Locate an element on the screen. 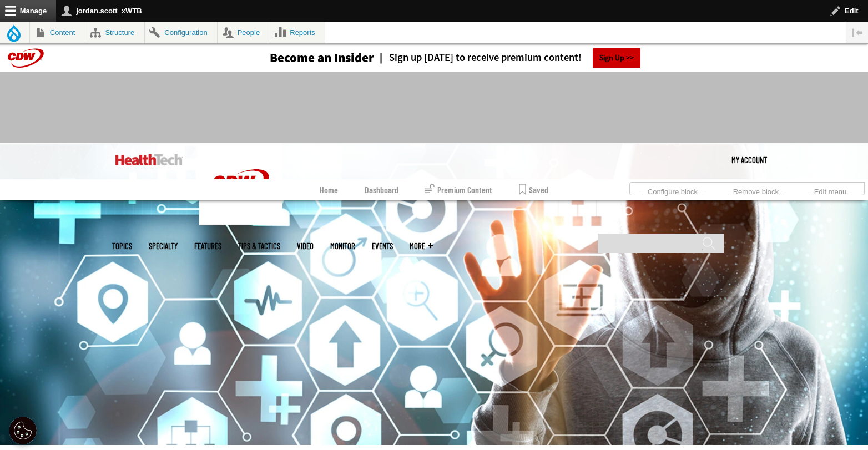  h3: Become an Insider is located at coordinates (322, 58).